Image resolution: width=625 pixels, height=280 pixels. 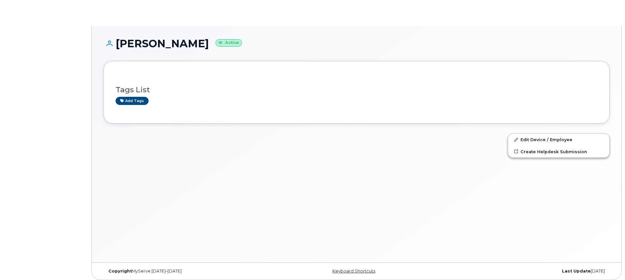 I want to click on small: Active, so click(x=228, y=43).